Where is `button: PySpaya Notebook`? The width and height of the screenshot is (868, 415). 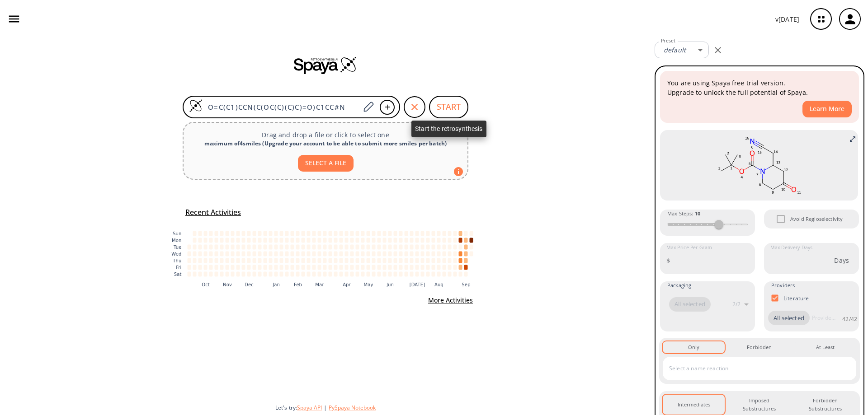
button: PySpaya Notebook is located at coordinates (352, 407).